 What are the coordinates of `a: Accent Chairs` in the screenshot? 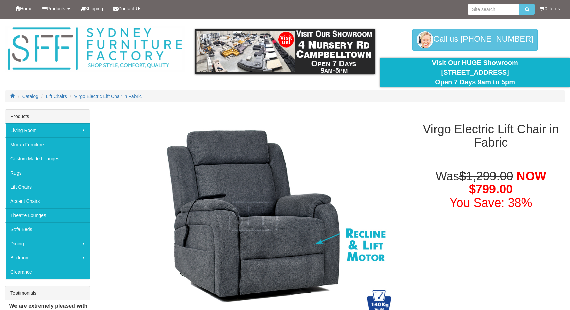 It's located at (48, 201).